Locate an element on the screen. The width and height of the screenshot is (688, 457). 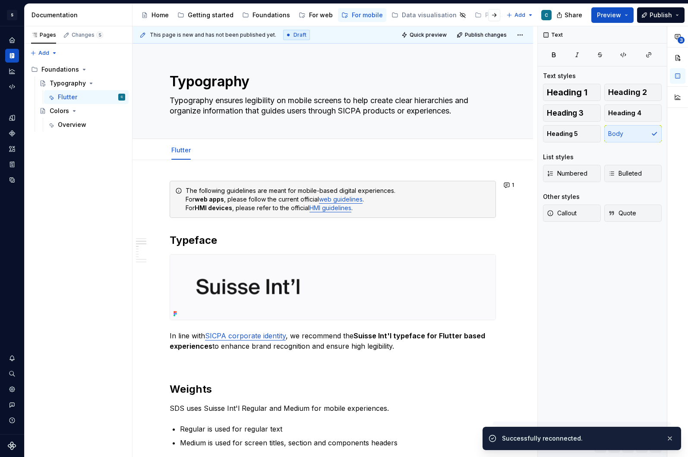
button: Callout is located at coordinates (572, 213).